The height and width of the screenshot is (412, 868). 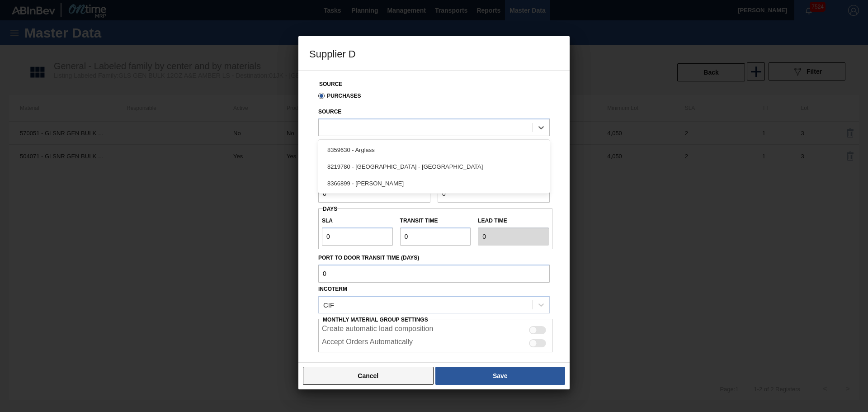 What do you see at coordinates (434, 53) in the screenshot?
I see `h3: Supplier D` at bounding box center [434, 53].